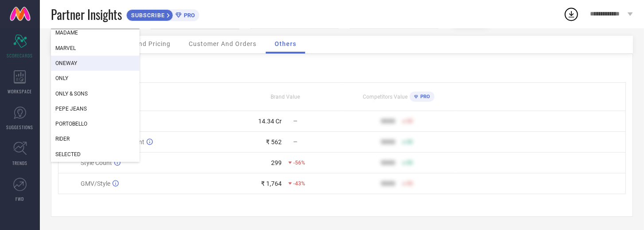  I want to click on div: ONLY & SONS, so click(95, 94).